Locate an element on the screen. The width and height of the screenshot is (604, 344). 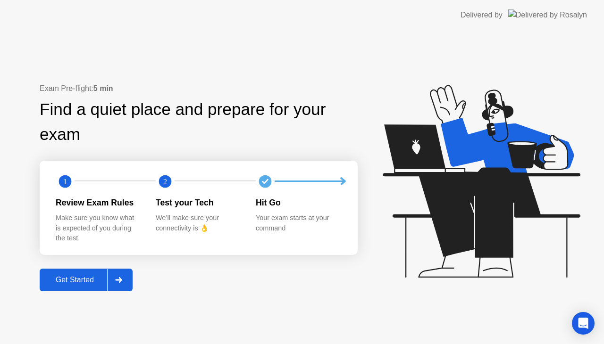
b: 5 min is located at coordinates (103, 88).